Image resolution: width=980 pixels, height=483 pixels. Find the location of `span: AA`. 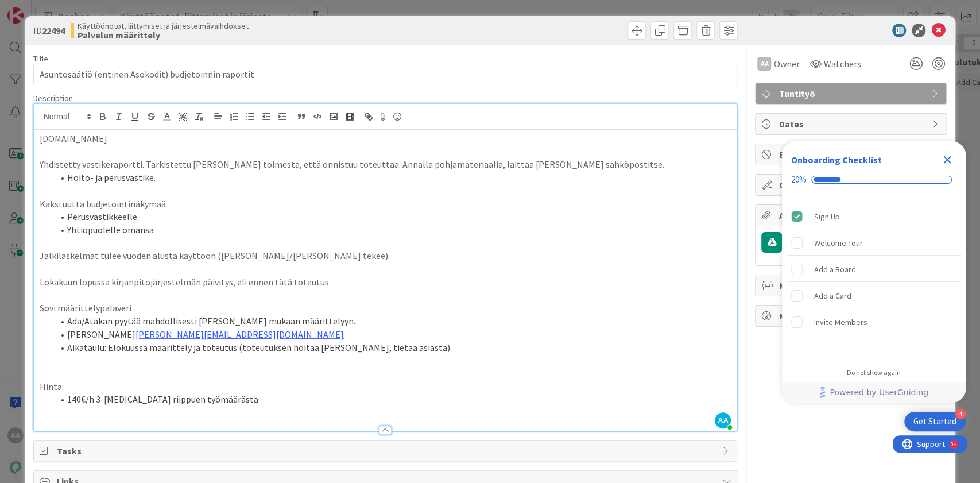

span: AA is located at coordinates (722, 421).